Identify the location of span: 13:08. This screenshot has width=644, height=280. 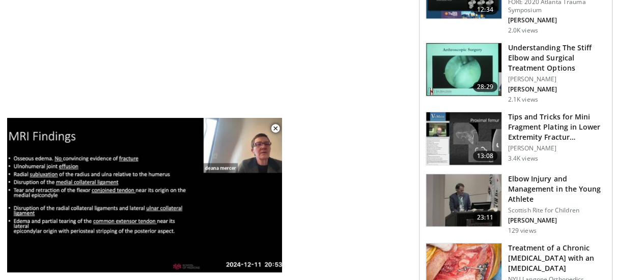
(485, 156).